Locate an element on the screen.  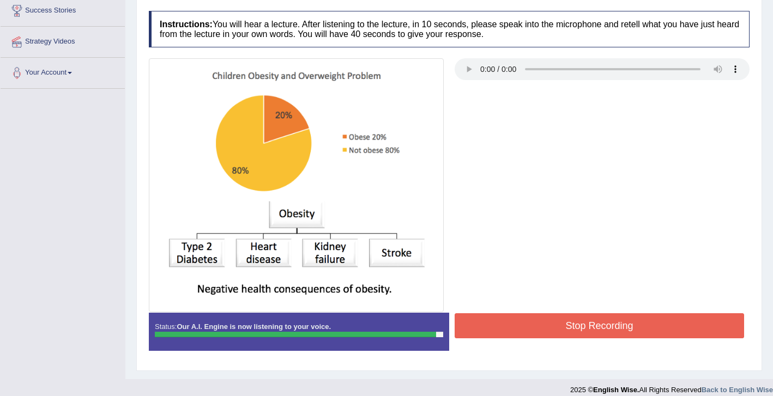
strong: Back to English Wise is located at coordinates (737, 390).